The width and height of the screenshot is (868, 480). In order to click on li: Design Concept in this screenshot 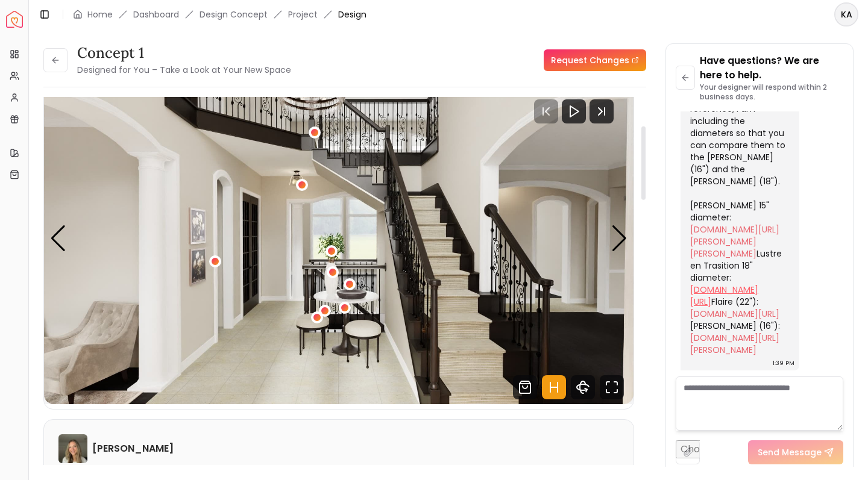, I will do `click(233, 15)`.